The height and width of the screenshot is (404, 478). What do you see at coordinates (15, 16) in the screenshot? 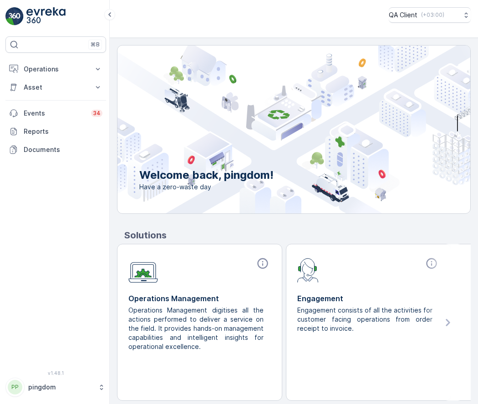
I see `img: logo` at bounding box center [15, 16].